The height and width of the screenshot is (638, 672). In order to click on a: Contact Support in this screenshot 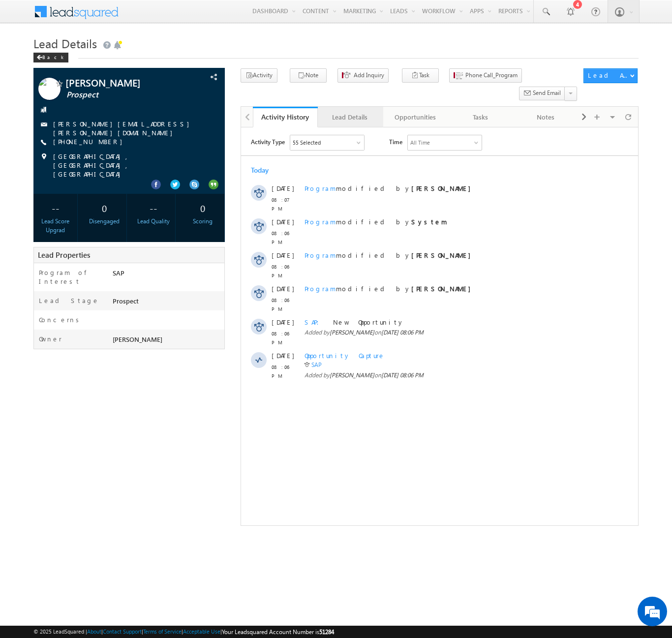, I will do `click(122, 632)`.